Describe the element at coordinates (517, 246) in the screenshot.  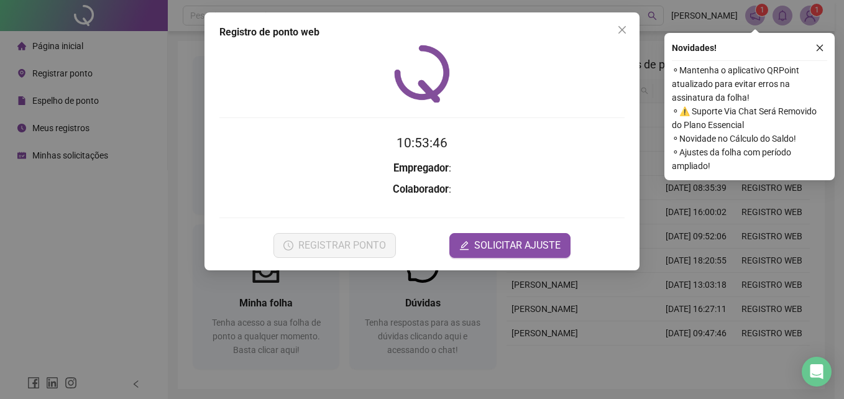
I see `span: SOLICITAR AJUSTE` at that location.